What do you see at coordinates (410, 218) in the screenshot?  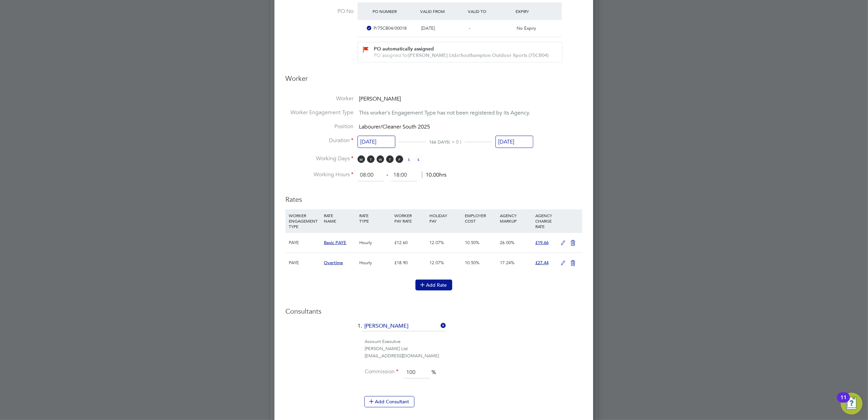 I see `div: WORKER PAY RATE` at bounding box center [410, 218].